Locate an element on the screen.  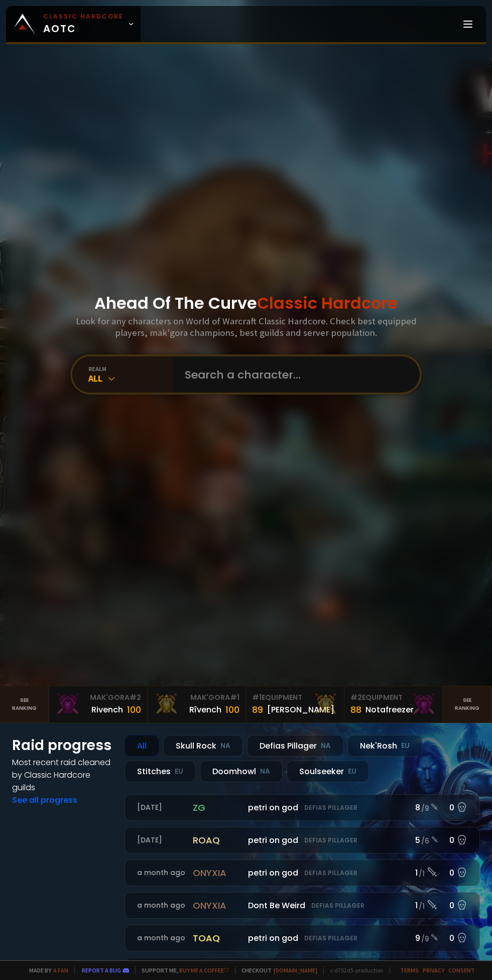
a: a month agoonyxiaDont Be WeirdDefias Pillager1 /10 is located at coordinates (302, 905).